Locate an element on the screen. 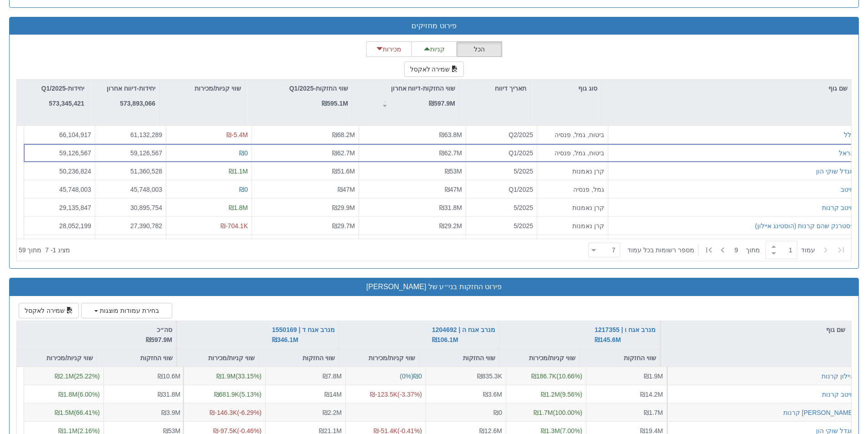 The image size is (868, 434). span: ₪31.8M is located at coordinates (451, 208).